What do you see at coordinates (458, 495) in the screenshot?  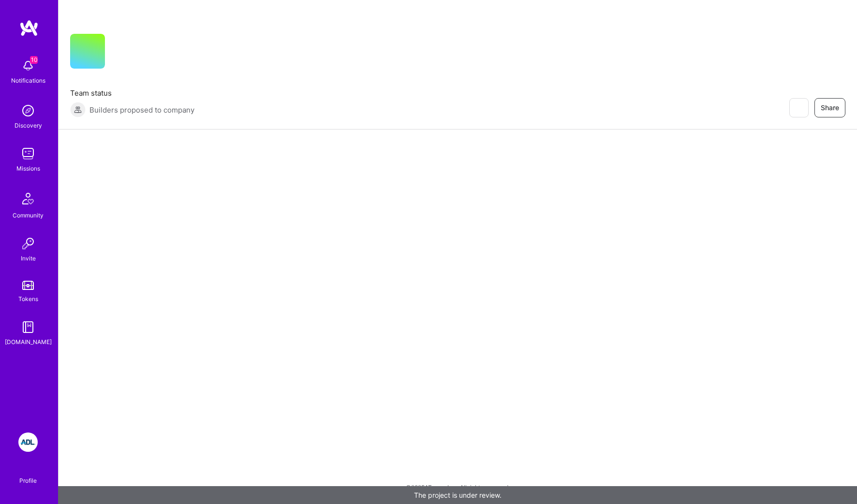 I see `div: The project is under review.` at bounding box center [458, 495].